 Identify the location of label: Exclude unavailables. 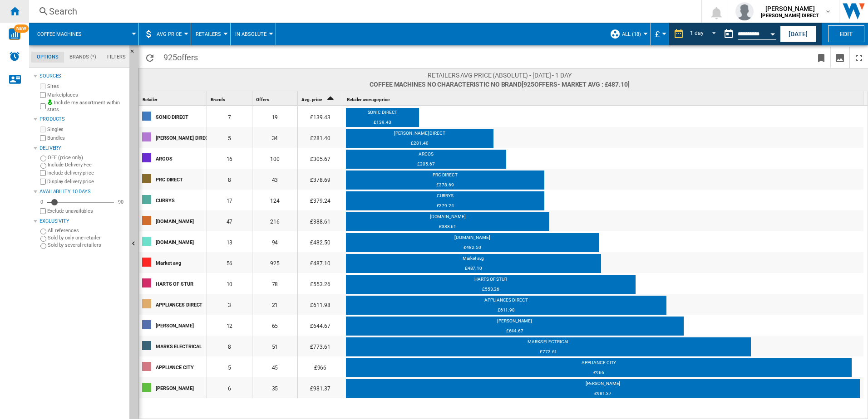
(86, 211).